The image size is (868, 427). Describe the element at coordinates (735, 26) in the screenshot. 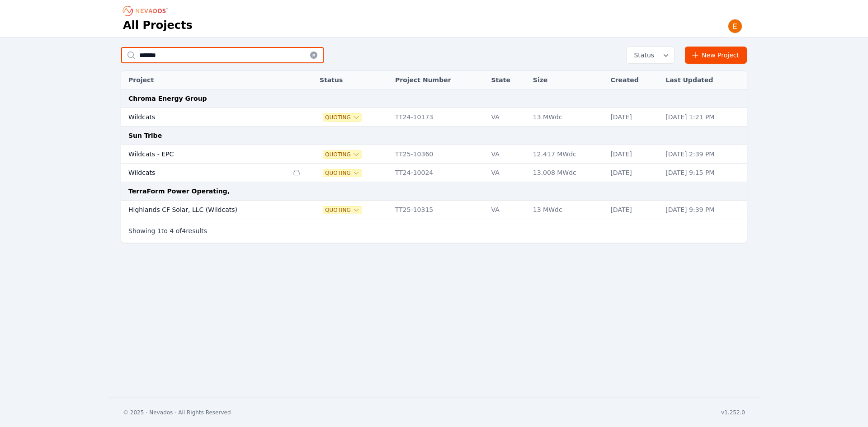

I see `img: Emily Walker` at that location.